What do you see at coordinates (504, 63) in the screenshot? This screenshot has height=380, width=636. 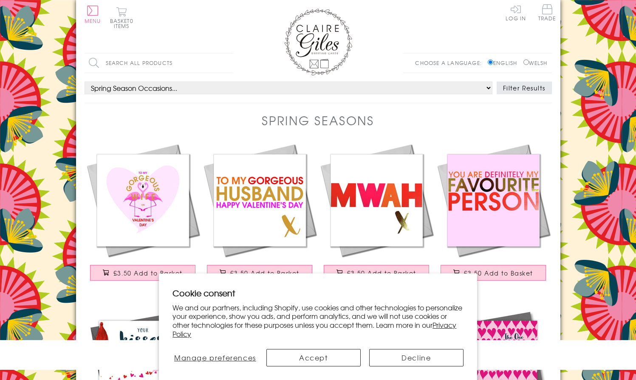 I see `label: English` at bounding box center [504, 63].